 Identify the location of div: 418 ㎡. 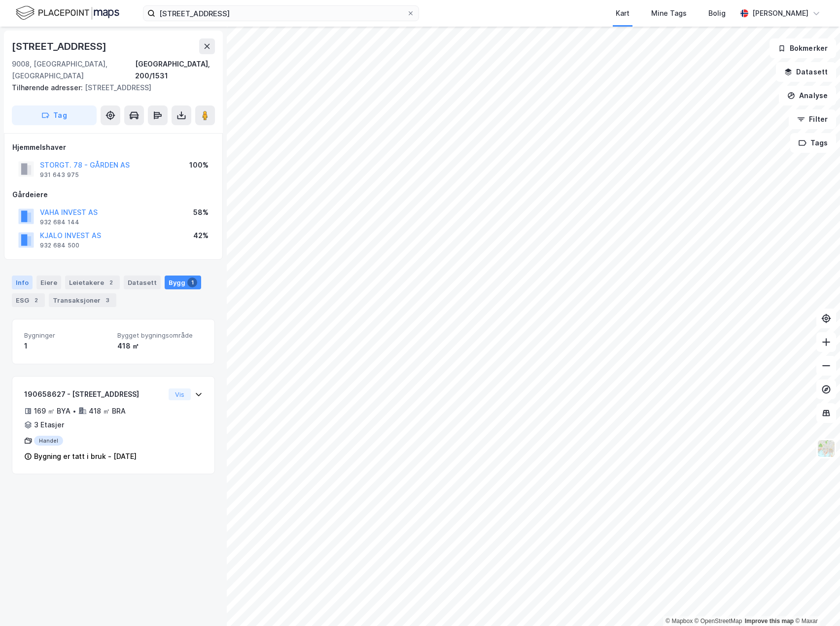
(160, 346).